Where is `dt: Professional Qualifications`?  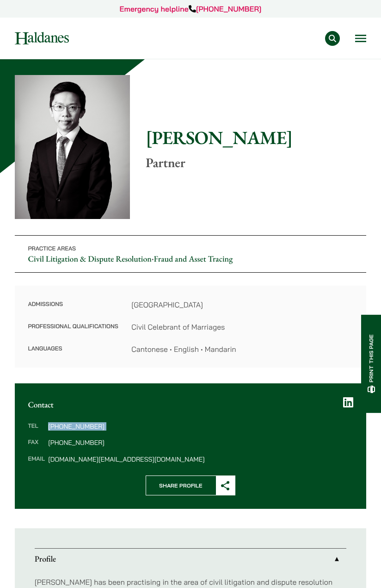
dt: Professional Qualifications is located at coordinates (73, 333).